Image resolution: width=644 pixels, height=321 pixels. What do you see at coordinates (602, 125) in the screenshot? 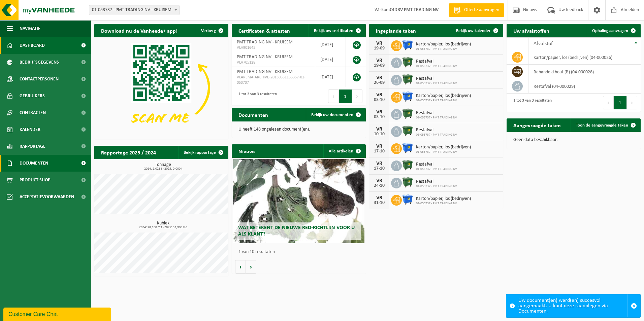
I see `span: Toon de aangevraagde taken` at bounding box center [602, 125].